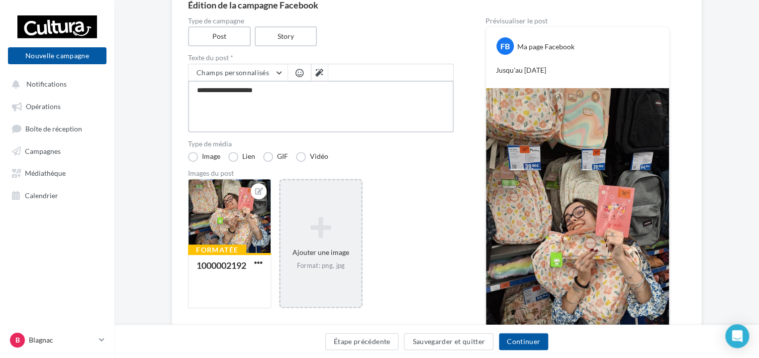 This screenshot has height=358, width=759. What do you see at coordinates (546, 47) in the screenshot?
I see `div: Ma page Facebook` at bounding box center [546, 47].